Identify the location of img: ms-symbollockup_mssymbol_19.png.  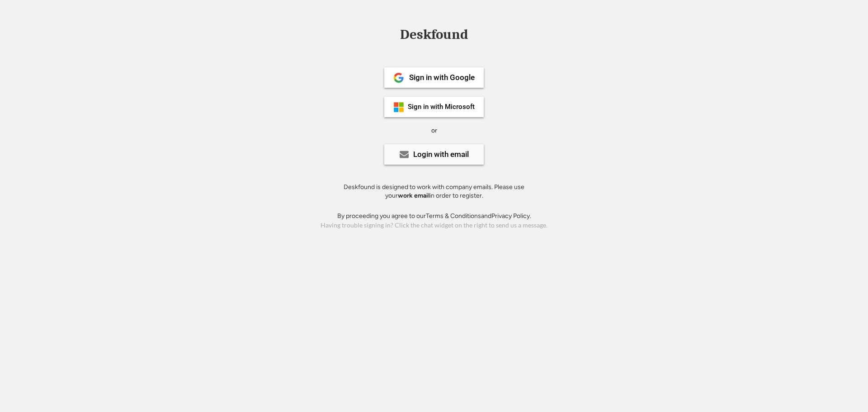
(399, 107).